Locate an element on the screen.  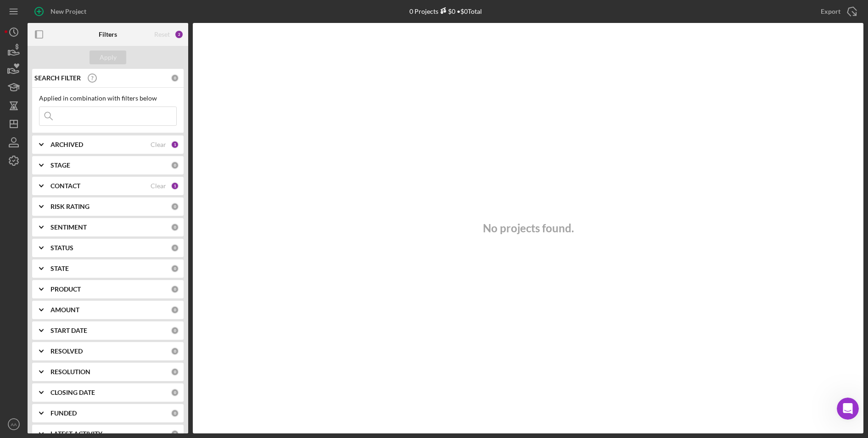
div: New Project is located at coordinates (69, 12).